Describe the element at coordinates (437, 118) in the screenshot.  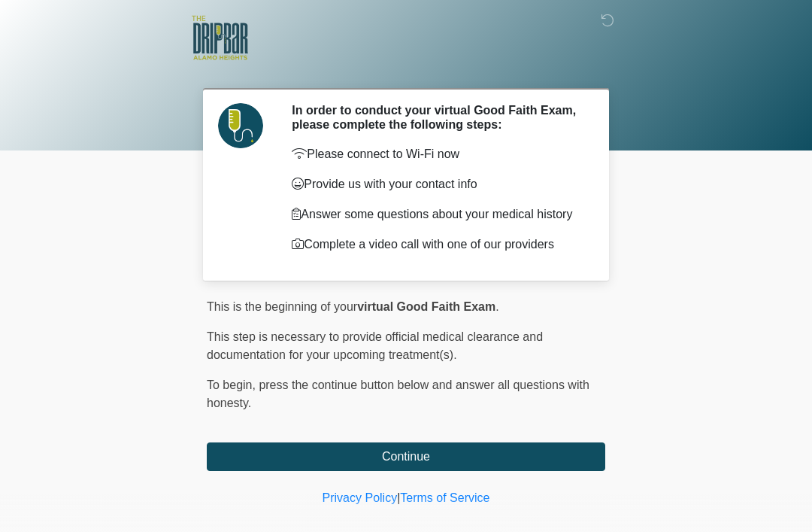
I see `h2: In order to conduct your virtual Good Faith Exam, please complete the following steps:` at that location.